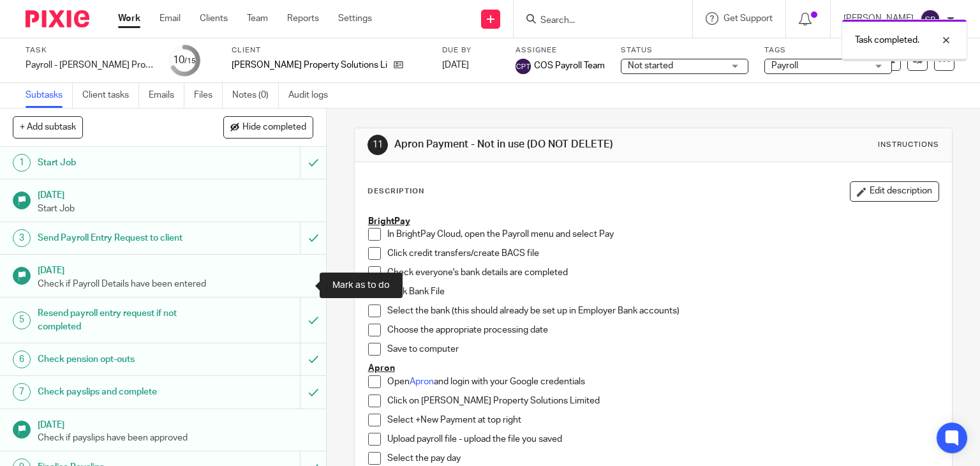 The image size is (980, 466). Describe the element at coordinates (663, 311) in the screenshot. I see `p: Select the bank (this should already be set up in Employer Bank accounts)` at that location.